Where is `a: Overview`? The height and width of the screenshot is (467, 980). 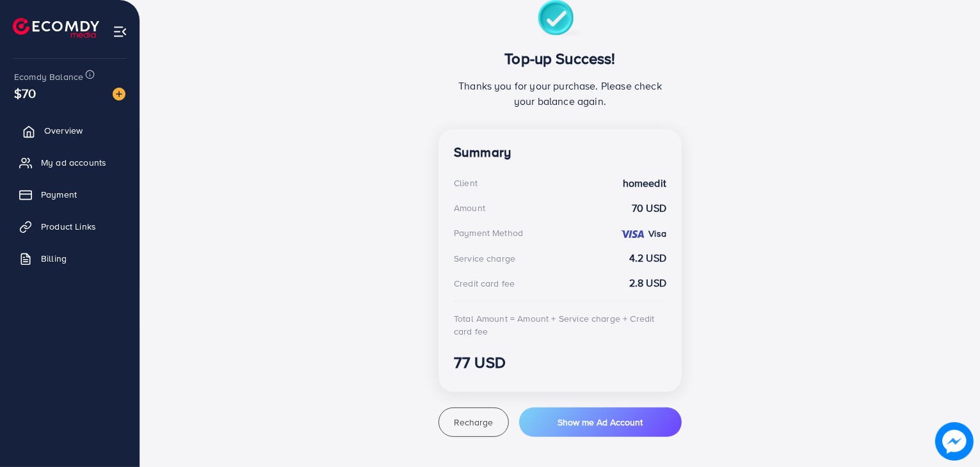 a: Overview is located at coordinates (69, 130).